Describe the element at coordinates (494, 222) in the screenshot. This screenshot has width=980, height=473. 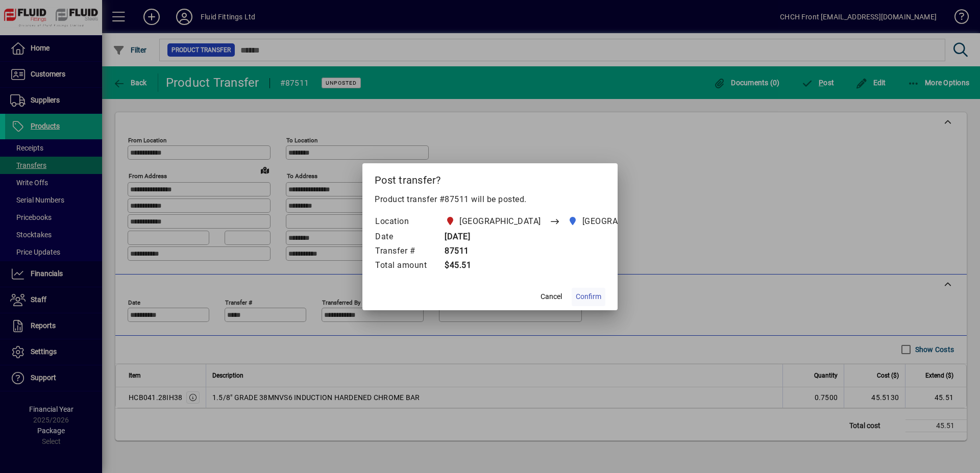
I see `span: CHRISTCHURCH` at that location.